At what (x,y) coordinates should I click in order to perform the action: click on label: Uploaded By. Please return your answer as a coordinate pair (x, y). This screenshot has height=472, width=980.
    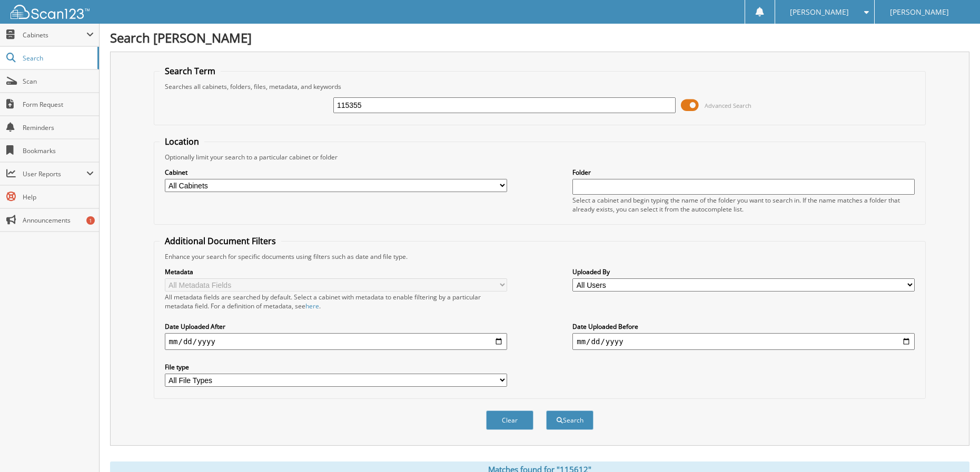
    Looking at the image, I should click on (744, 272).